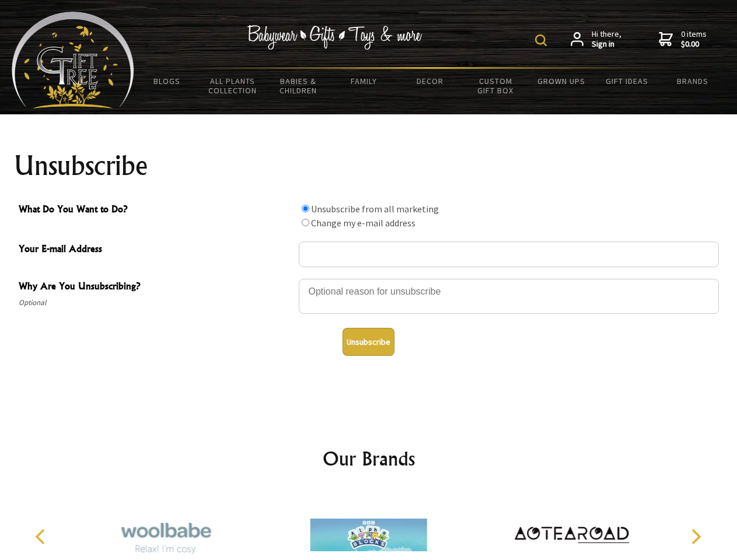 The height and width of the screenshot is (560, 737). I want to click on button: Previous, so click(42, 537).